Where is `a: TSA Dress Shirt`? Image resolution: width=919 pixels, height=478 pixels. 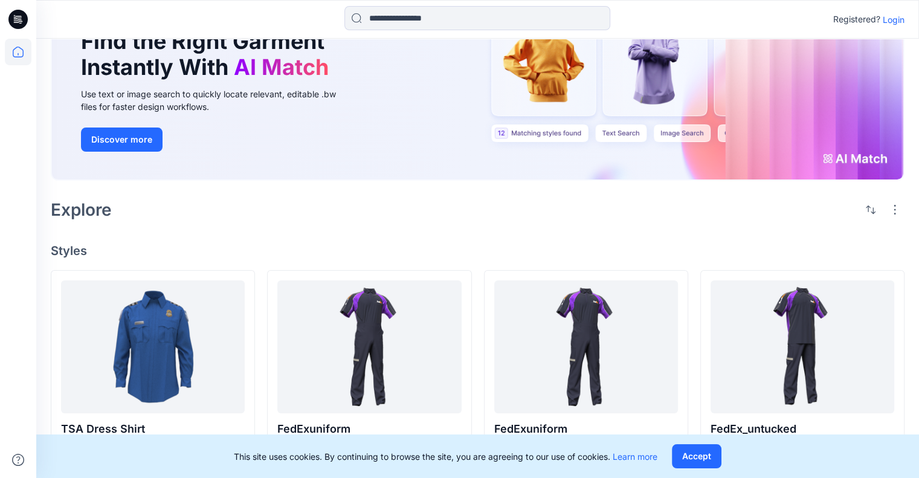 a: TSA Dress Shirt is located at coordinates (153, 347).